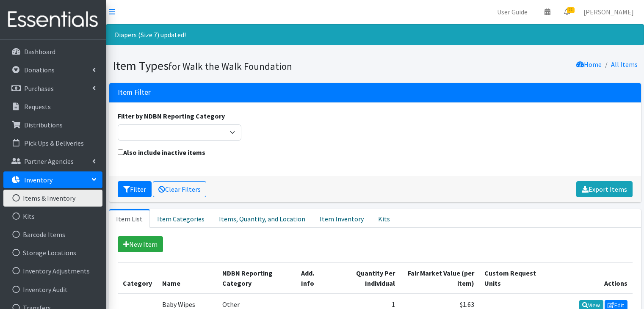 Image resolution: width=644 pixels, height=309 pixels. I want to click on th: Custom Request Units, so click(514, 277).